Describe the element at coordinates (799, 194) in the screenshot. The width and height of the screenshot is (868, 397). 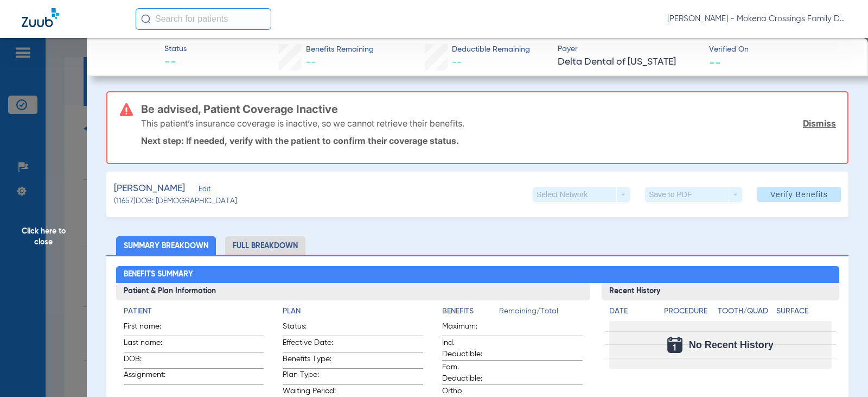
I see `span: Verify Benefits` at that location.